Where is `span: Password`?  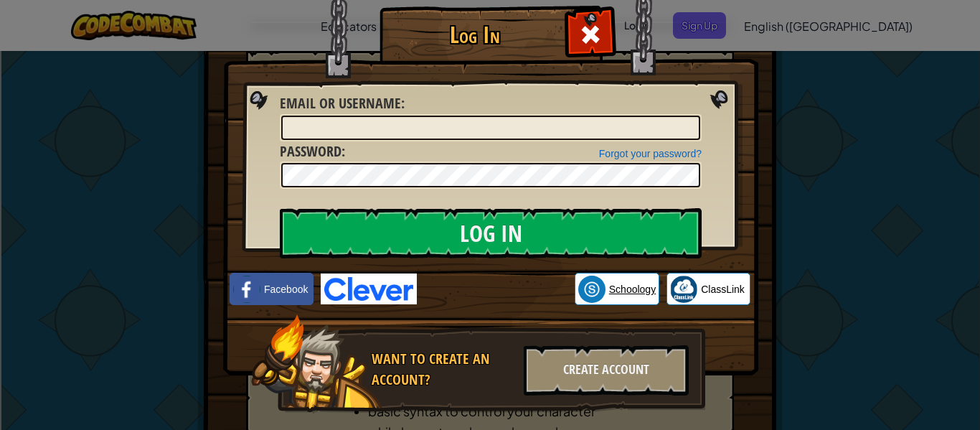 span: Password is located at coordinates (311, 151).